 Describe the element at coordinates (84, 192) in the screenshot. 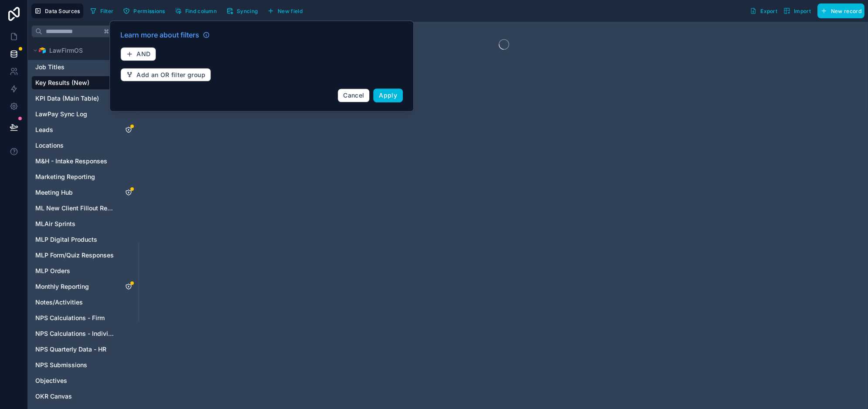

I see `div: Meeting Hub` at that location.